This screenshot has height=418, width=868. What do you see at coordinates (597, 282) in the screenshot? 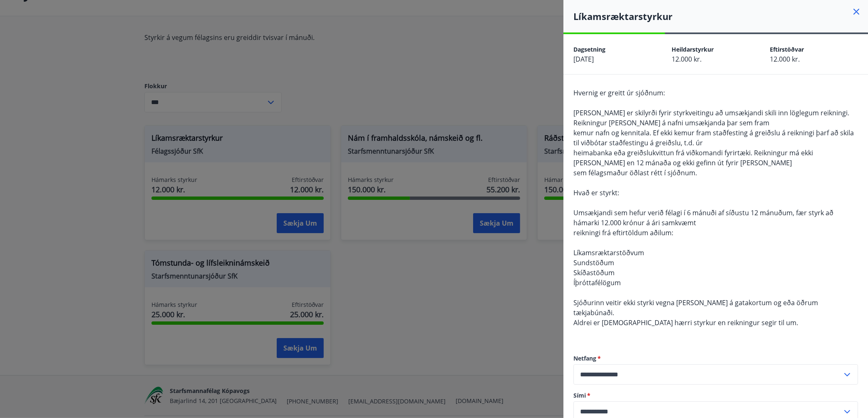
I see `span: Íþróttafélögum` at bounding box center [597, 282].